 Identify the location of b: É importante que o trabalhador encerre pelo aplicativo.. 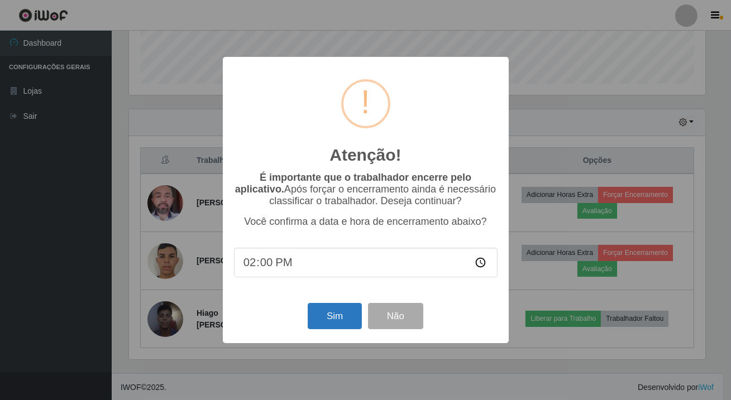
(353, 183).